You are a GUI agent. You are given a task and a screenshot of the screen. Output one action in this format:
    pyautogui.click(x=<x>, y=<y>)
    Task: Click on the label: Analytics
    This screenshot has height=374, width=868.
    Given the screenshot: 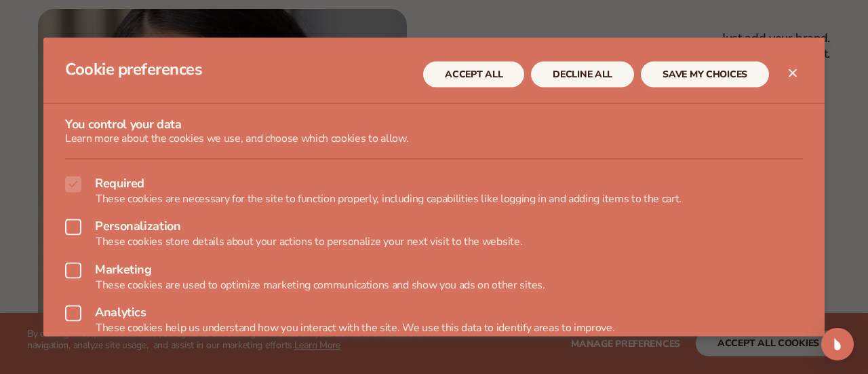 What is the action you would take?
    pyautogui.click(x=434, y=313)
    